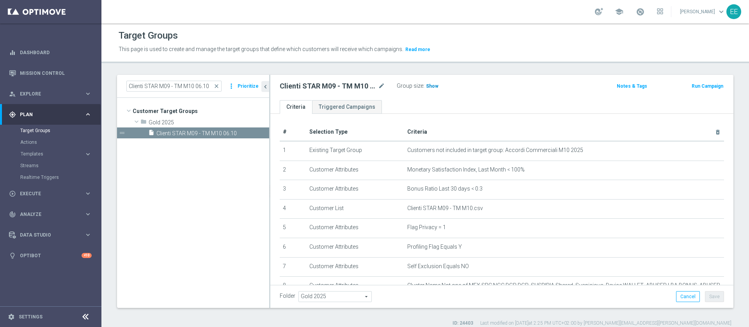 The width and height of the screenshot is (749, 327). Describe the element at coordinates (50, 53) in the screenshot. I see `button: equalizer Dashboard` at that location.